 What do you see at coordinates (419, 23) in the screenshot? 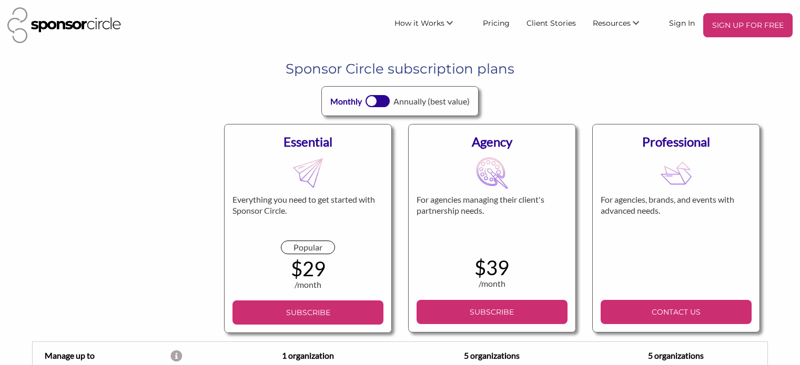
I see `span: How it Works` at bounding box center [419, 23].